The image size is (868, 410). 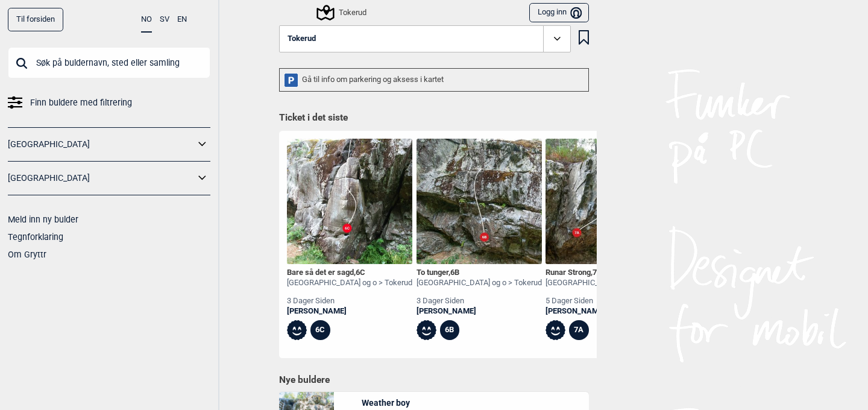 I want to click on div: Tokerud, so click(x=342, y=13).